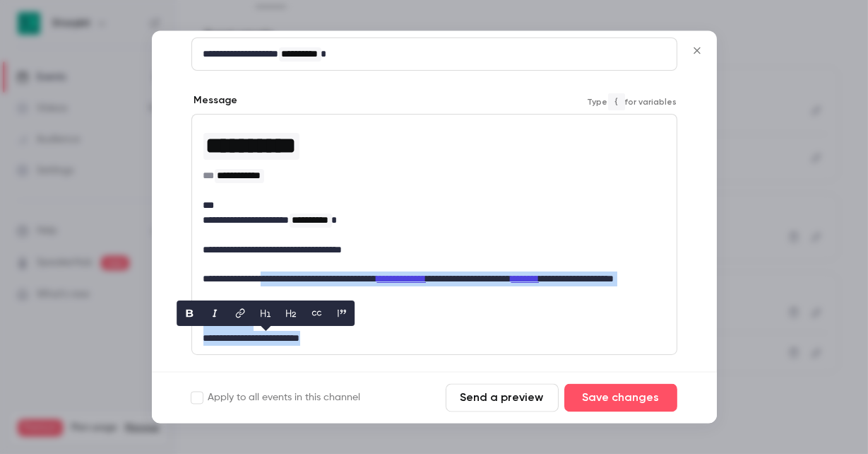 The width and height of the screenshot is (868, 454). What do you see at coordinates (240, 313) in the screenshot?
I see `button: link` at bounding box center [240, 313].